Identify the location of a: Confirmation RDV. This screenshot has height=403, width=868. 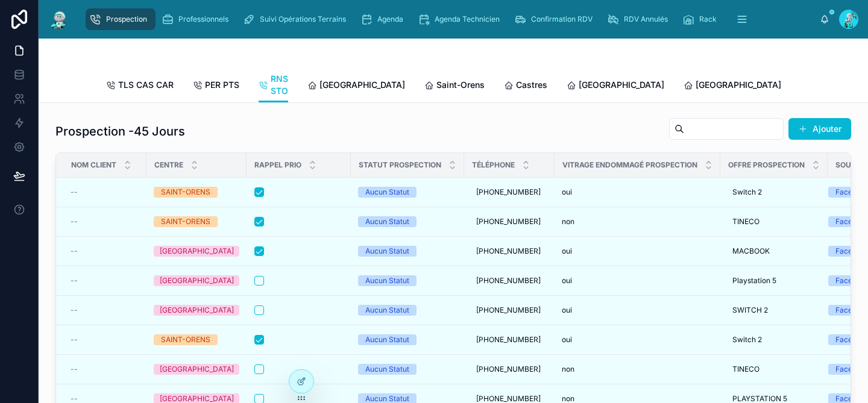
(556, 19).